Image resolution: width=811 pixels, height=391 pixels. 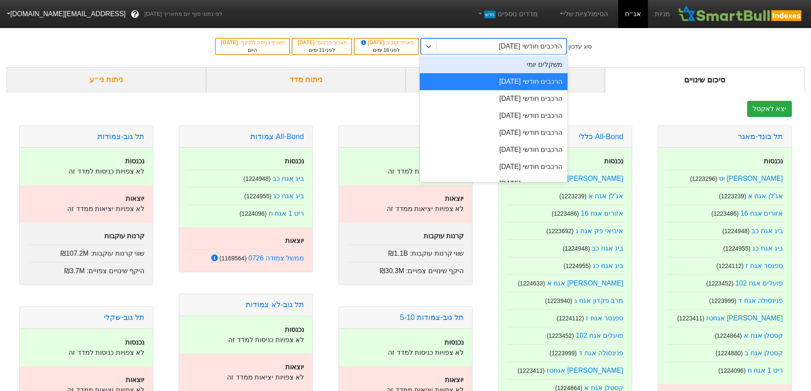 What do you see at coordinates (252, 50) in the screenshot?
I see `span: היום` at bounding box center [252, 50].